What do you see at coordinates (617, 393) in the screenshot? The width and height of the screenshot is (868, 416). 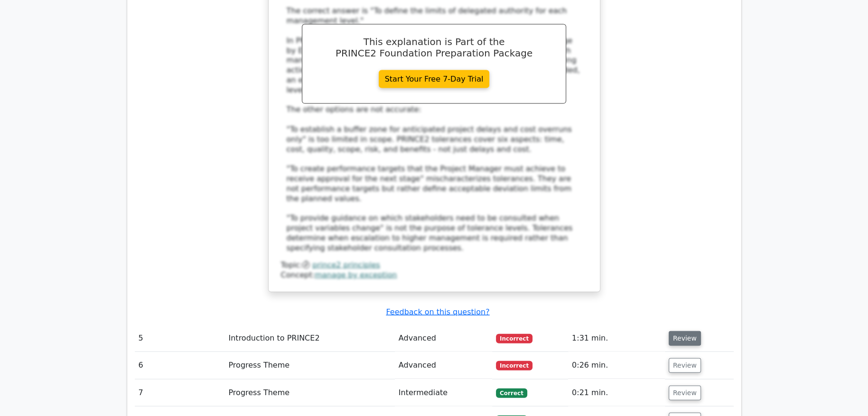 I see `td: 0:21 min.` at bounding box center [617, 393].